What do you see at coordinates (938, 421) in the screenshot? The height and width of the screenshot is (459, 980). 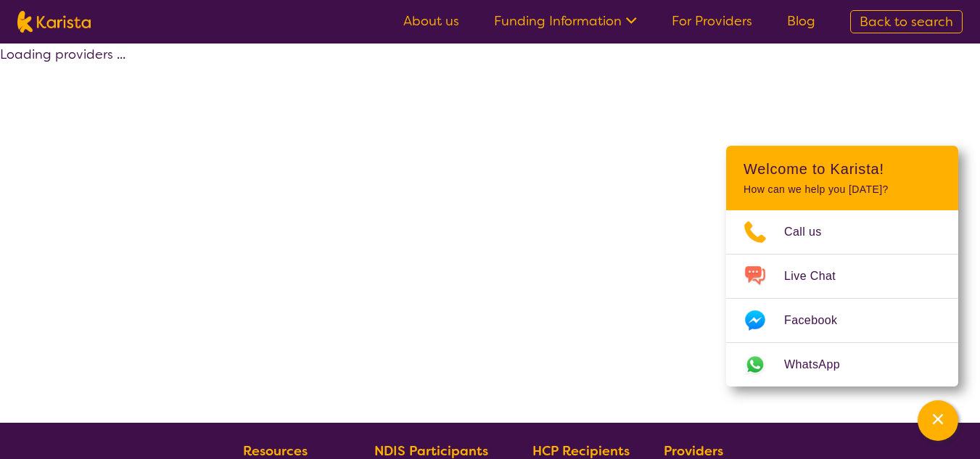 I see `button: Channel Menu` at bounding box center [938, 421].